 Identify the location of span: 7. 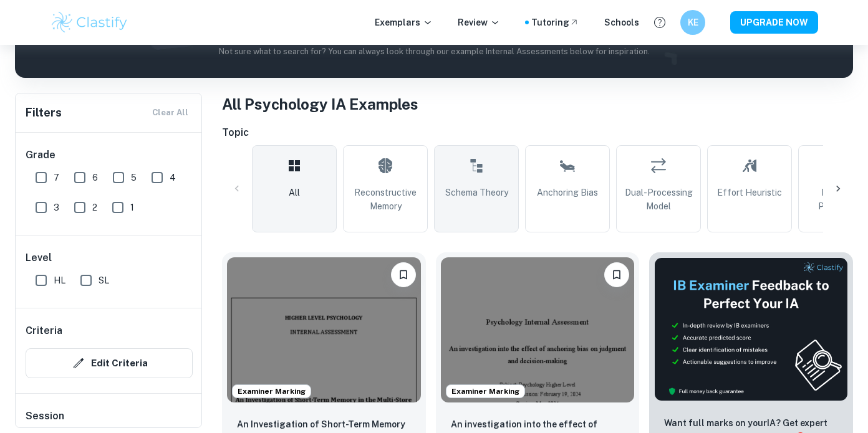
(56, 177).